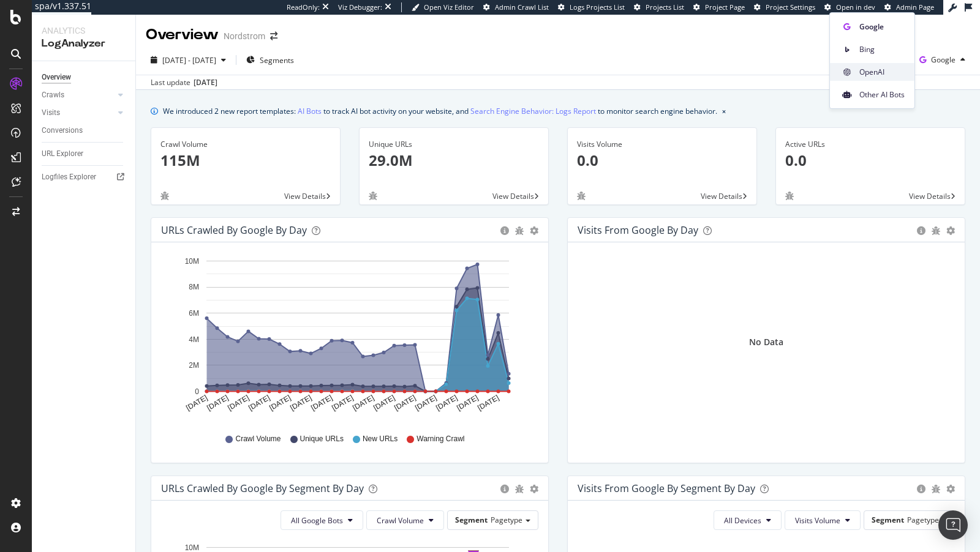  Describe the element at coordinates (742, 520) in the screenshot. I see `span: All Devices` at that location.